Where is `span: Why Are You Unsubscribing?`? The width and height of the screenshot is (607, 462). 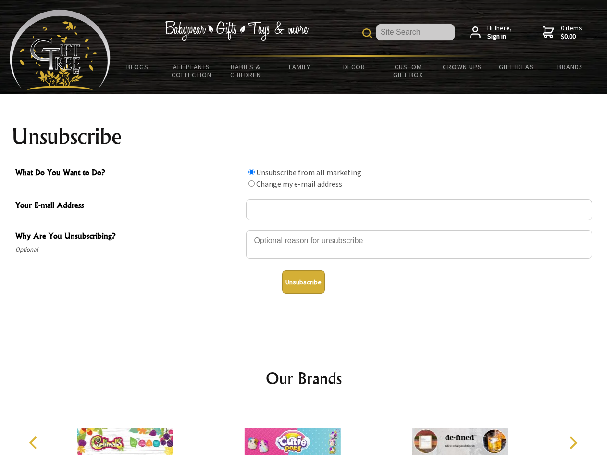 span: Why Are You Unsubscribing? is located at coordinates (128, 237).